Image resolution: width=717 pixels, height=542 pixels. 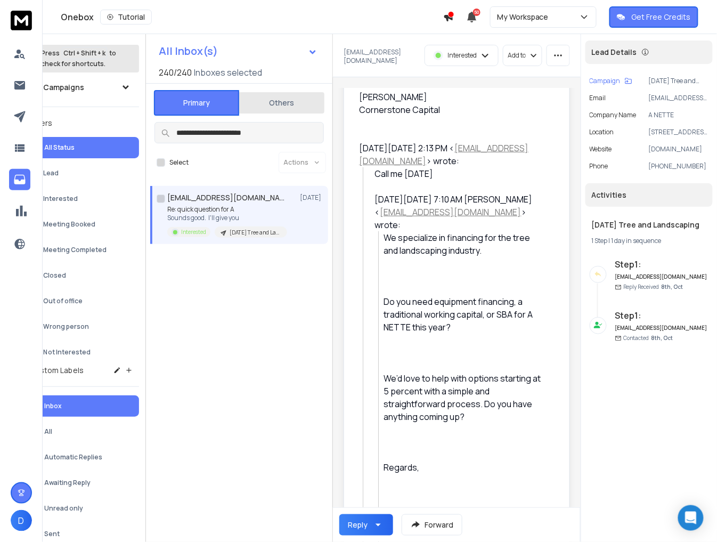 What do you see at coordinates (21, 521) in the screenshot?
I see `span: D` at bounding box center [21, 521].